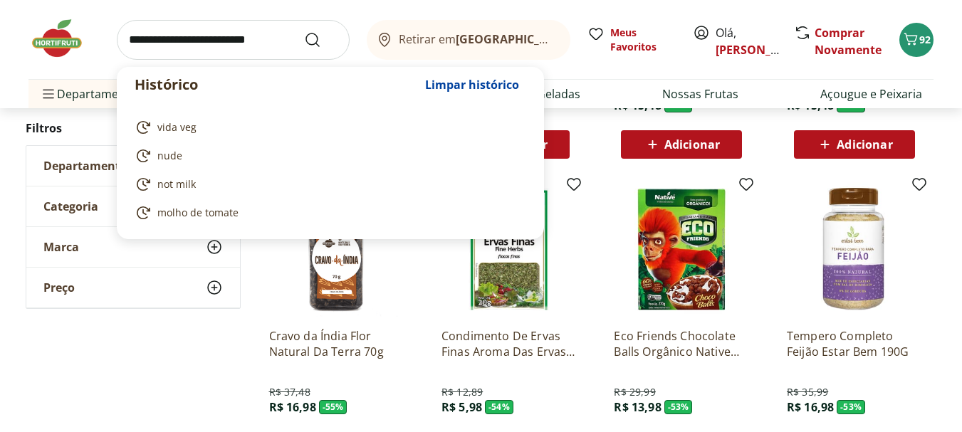 The width and height of the screenshot is (962, 432). I want to click on button: Preço, so click(133, 288).